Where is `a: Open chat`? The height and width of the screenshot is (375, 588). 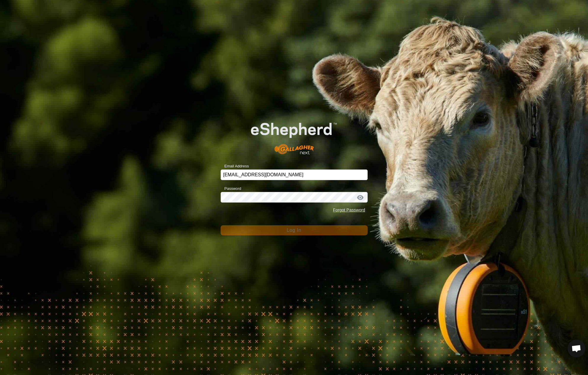
a: Open chat is located at coordinates (576, 348).